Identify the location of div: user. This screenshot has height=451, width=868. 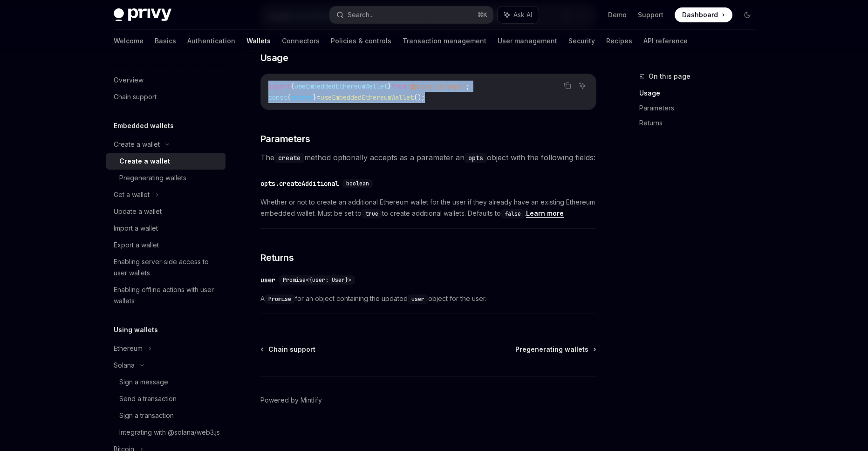
(268, 280).